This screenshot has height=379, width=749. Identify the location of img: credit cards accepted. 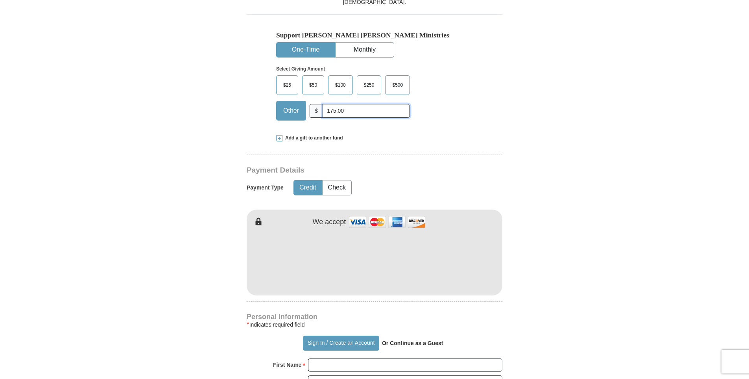
(387, 222).